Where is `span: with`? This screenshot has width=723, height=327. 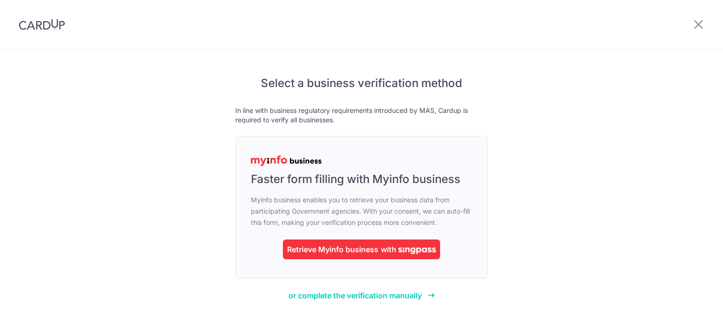
span: with is located at coordinates (389, 250).